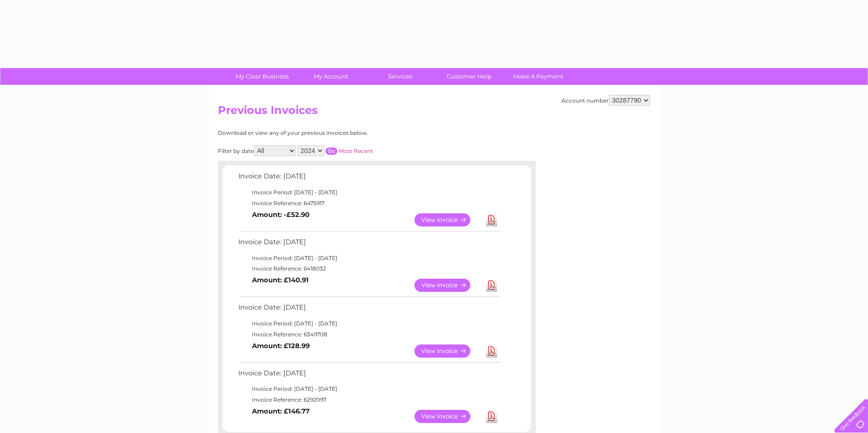  Describe the element at coordinates (262, 76) in the screenshot. I see `a: My Clear Business` at that location.